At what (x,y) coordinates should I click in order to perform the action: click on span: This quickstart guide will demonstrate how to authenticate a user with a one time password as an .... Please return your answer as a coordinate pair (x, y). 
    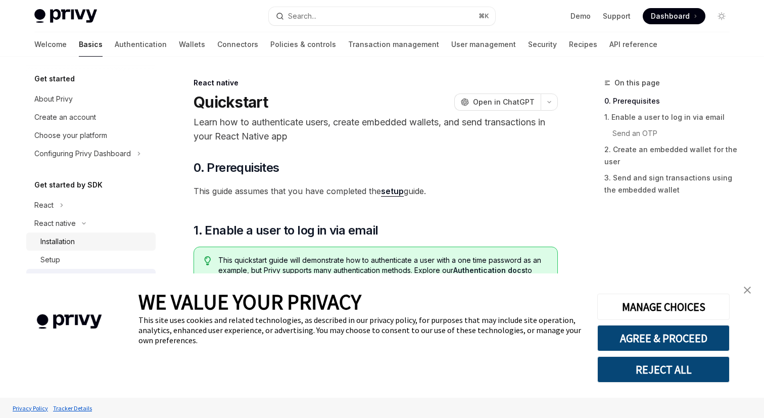
    Looking at the image, I should click on (382, 275).